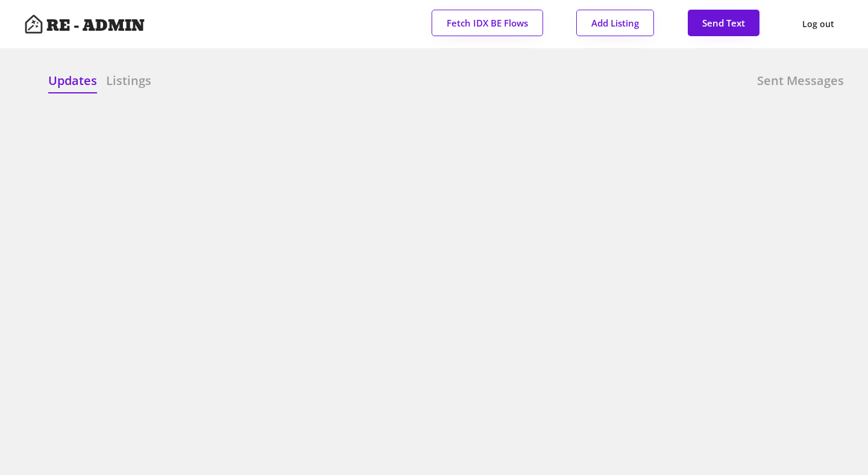 The width and height of the screenshot is (868, 475). I want to click on h6: Updates, so click(72, 80).